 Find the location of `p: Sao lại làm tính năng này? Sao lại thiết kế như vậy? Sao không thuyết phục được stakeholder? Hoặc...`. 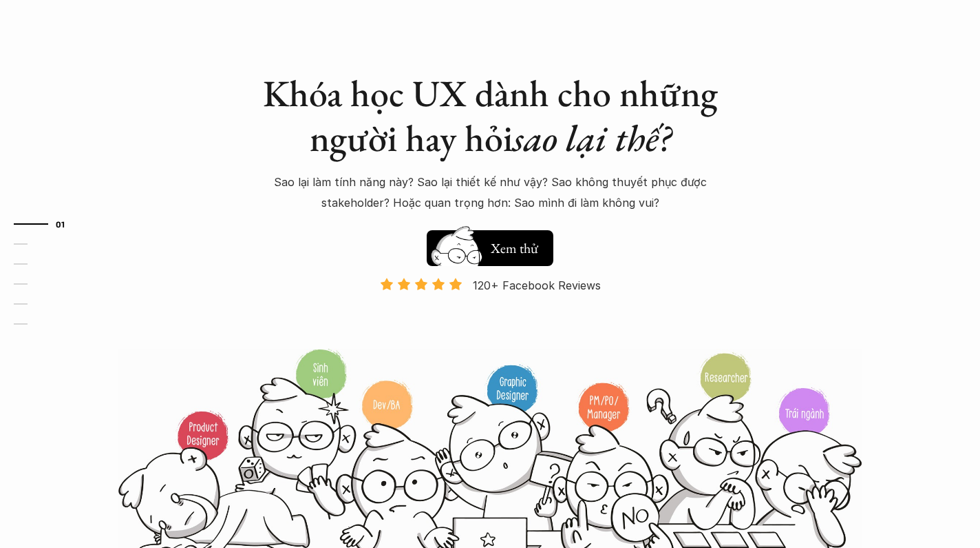

p: Sao lại làm tính năng này? Sao lại thiết kế như vậy? Sao không thuyết phục được stakeholder? Hoặc... is located at coordinates (490, 192).